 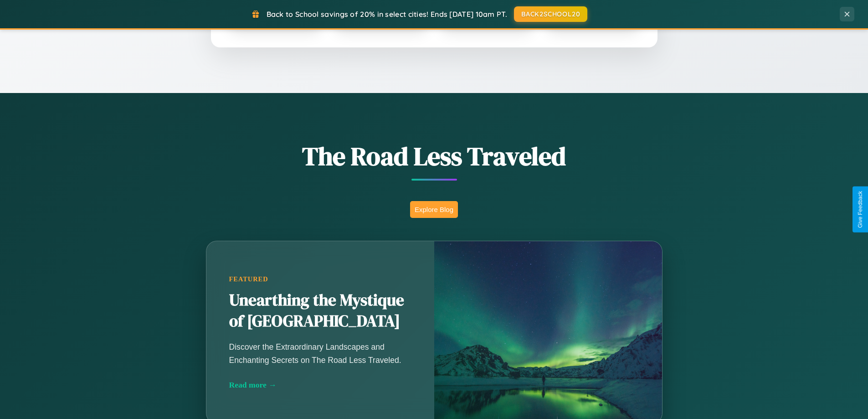 I want to click on p: Discover the Extraordinary Landscapes and Enchanting Secrets on The Road Less Traveled., so click(x=320, y=353).